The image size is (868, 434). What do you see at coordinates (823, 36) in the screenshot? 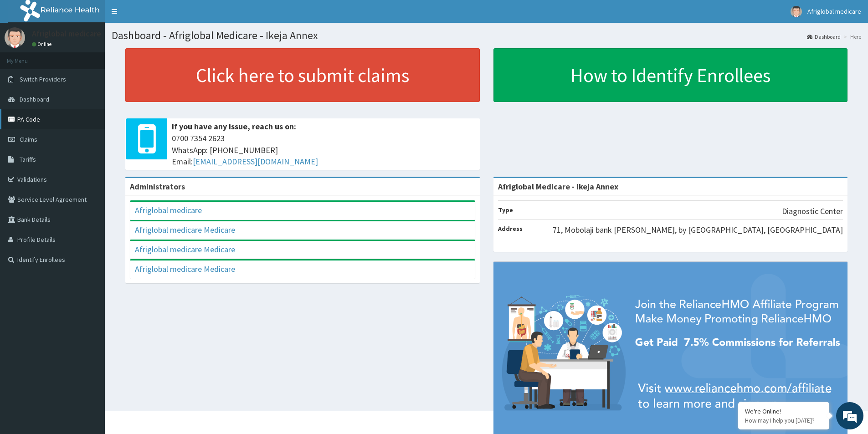
I see `a: Dashboard` at bounding box center [823, 36].